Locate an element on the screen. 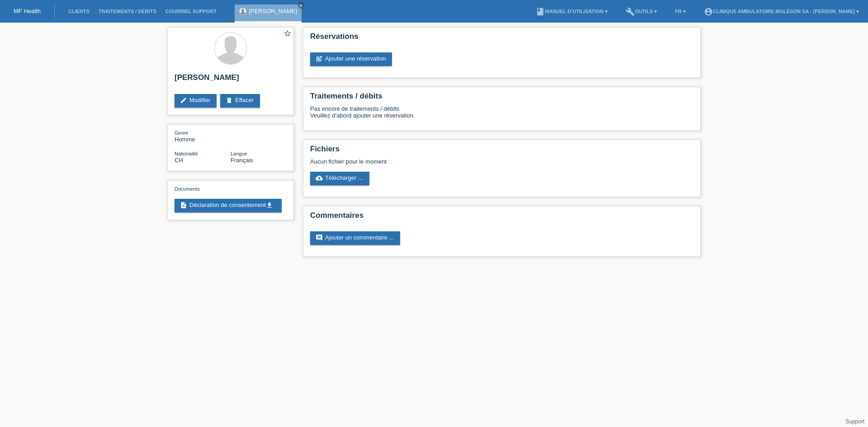  div: Pas encore de traitements / débits Veuillez d'abord ajouter une réservation. is located at coordinates (502, 115).